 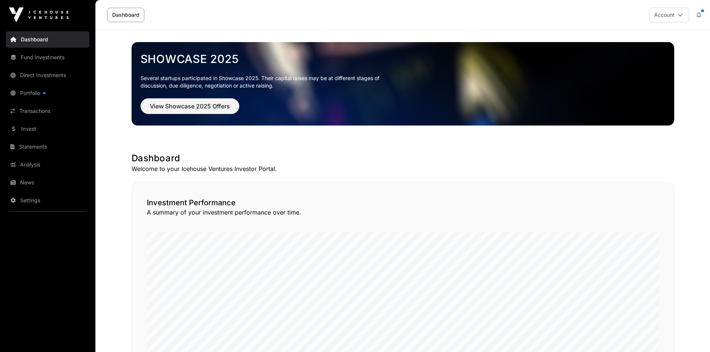 What do you see at coordinates (403, 158) in the screenshot?
I see `h1: Dashboard` at bounding box center [403, 158].